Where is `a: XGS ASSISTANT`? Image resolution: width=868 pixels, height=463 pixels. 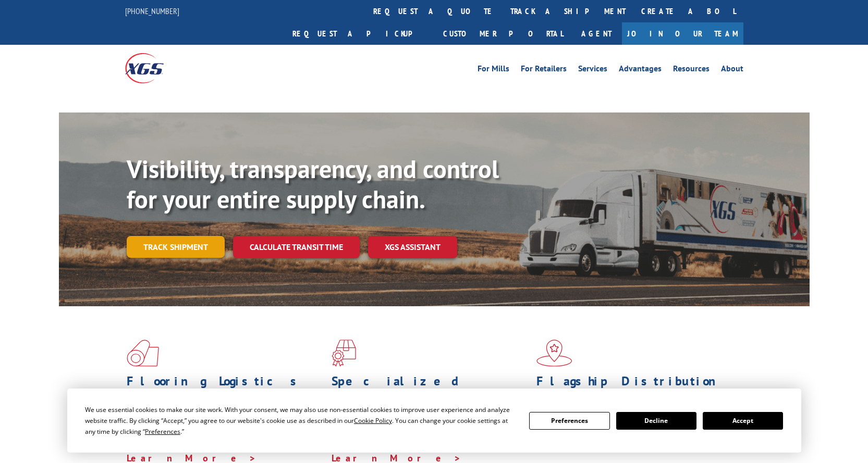 a: XGS ASSISTANT is located at coordinates (412, 247).